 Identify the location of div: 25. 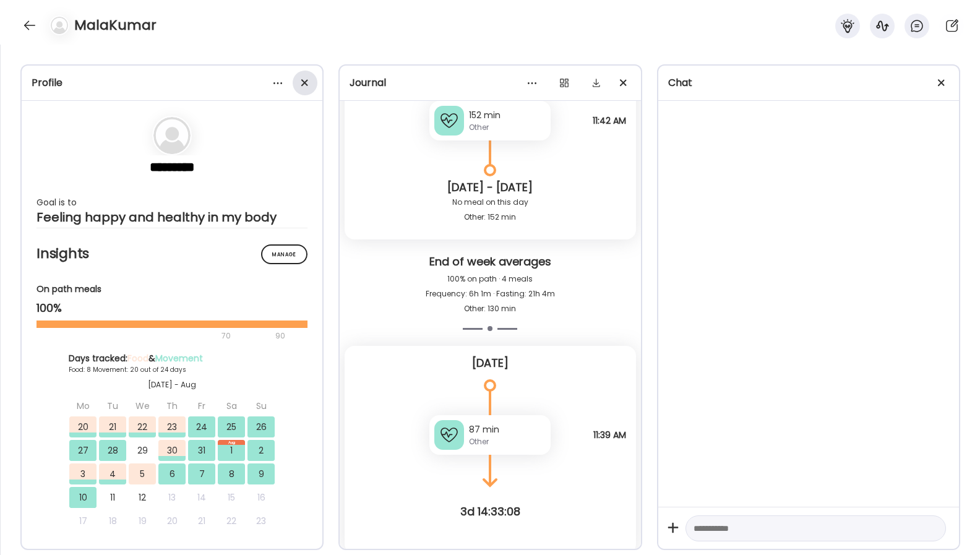
(232, 427).